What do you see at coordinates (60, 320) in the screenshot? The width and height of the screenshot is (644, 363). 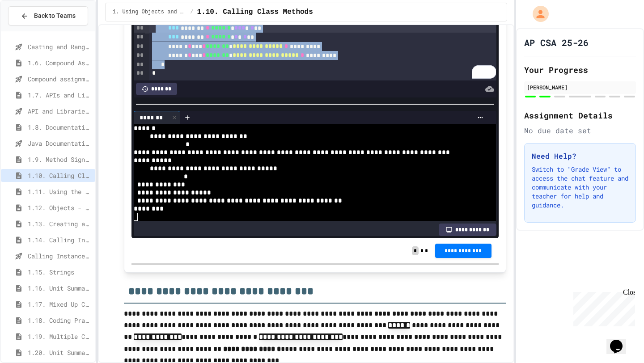 I see `span: 1.18. Coding Practice 1a (1.1-1.6)` at bounding box center [60, 320].